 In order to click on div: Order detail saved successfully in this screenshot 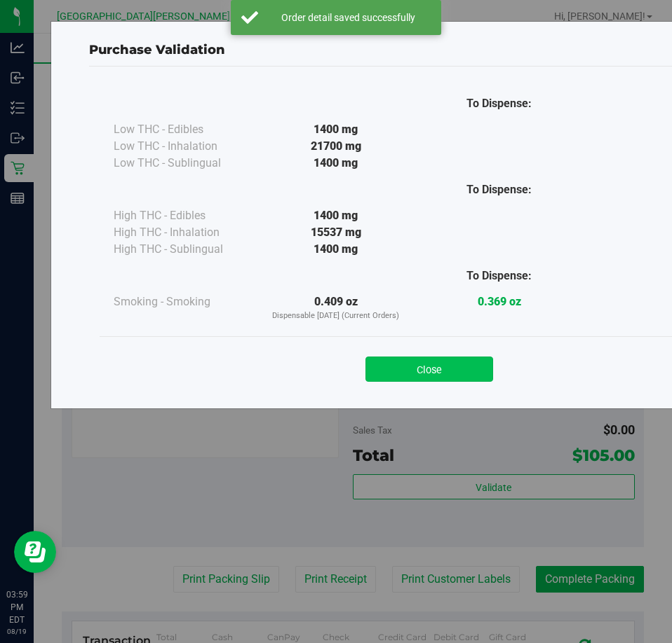, I will do `click(347, 18)`.